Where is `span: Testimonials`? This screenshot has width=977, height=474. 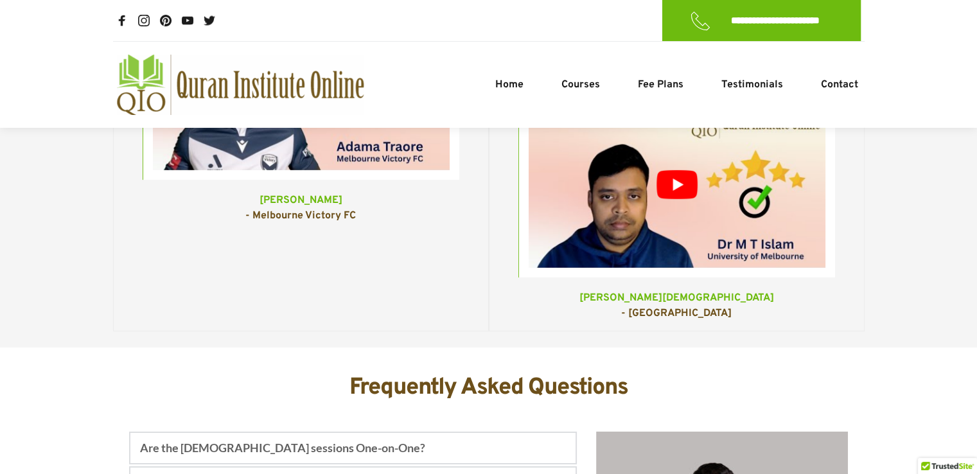 span: Testimonials is located at coordinates (752, 85).